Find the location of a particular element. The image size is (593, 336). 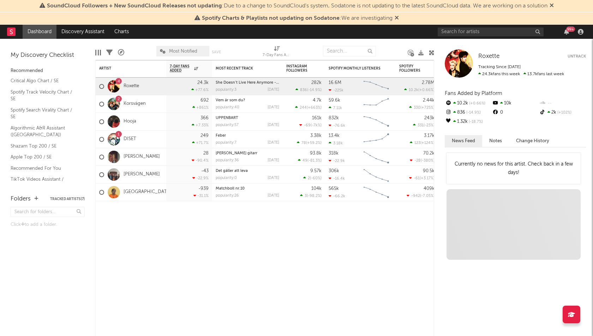

div: +7.33 % is located at coordinates (200, 125).